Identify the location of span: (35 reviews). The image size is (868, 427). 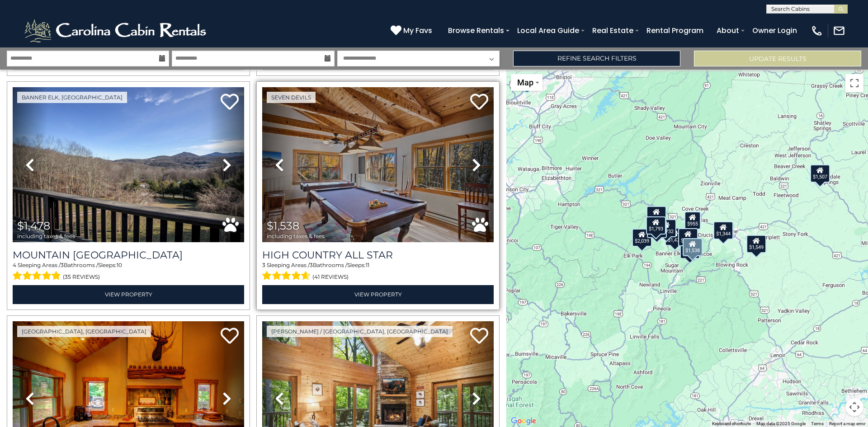
(82, 277).